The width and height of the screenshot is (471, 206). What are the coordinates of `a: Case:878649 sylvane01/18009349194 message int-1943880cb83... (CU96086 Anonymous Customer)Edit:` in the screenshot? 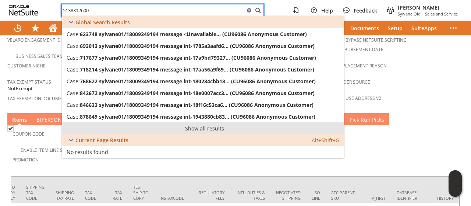 It's located at (203, 116).